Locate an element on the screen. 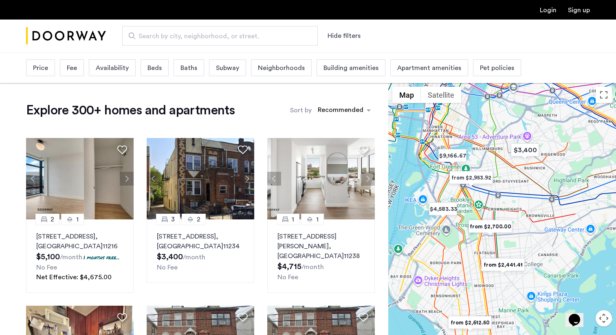 This screenshot has height=335, width=616. span: $5,100 is located at coordinates (48, 257).